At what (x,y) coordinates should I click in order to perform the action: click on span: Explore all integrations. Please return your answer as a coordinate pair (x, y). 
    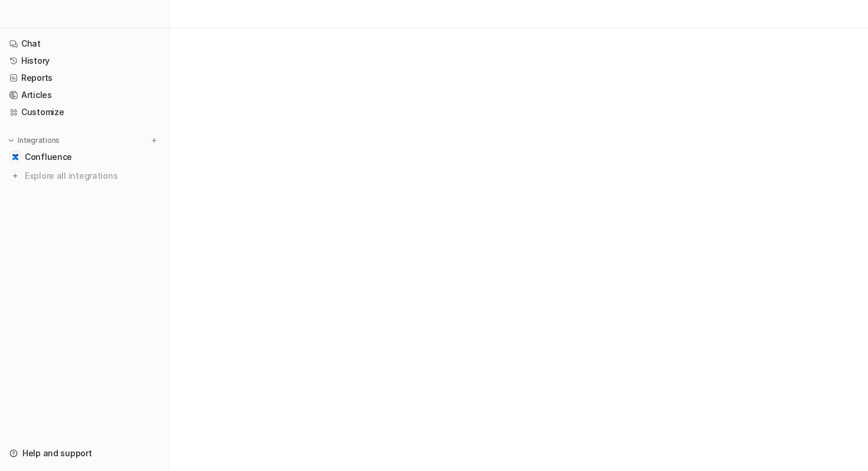
    Looking at the image, I should click on (92, 176).